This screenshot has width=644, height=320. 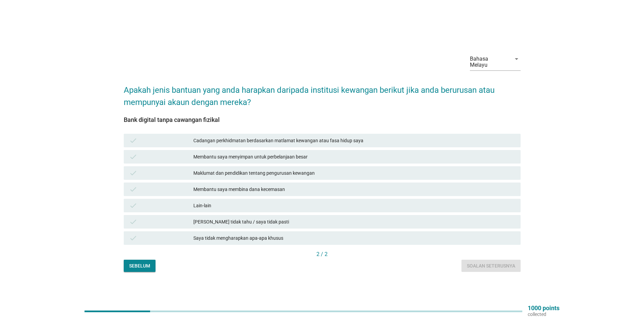 I want to click on div: Maklumat dan pendidikan tentang pengurusan kewangan, so click(x=354, y=173).